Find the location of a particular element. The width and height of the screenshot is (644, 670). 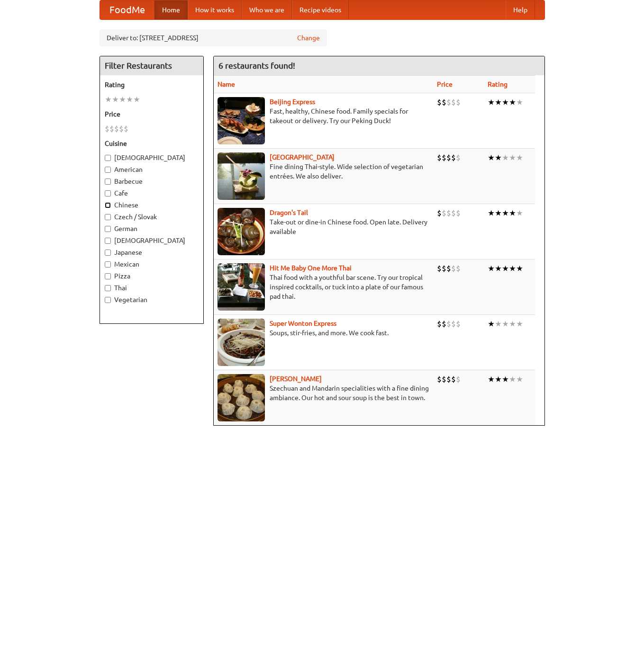

label: Cafe is located at coordinates (151, 193).